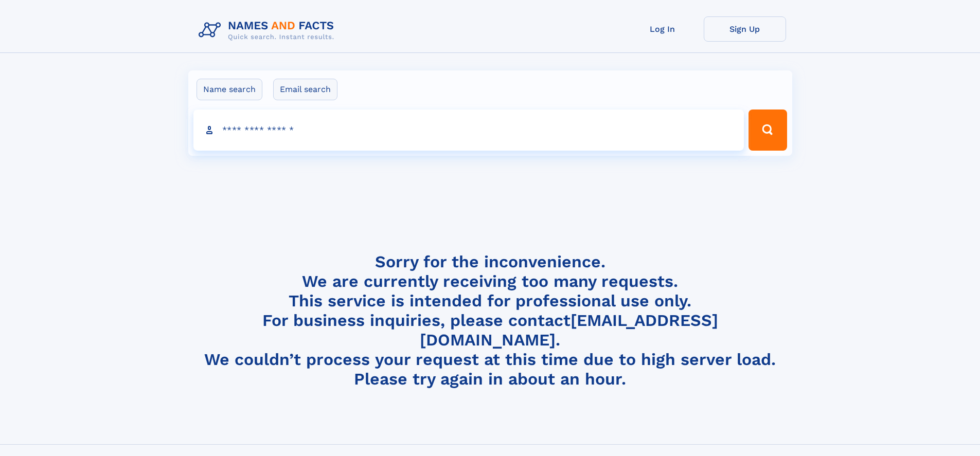 This screenshot has width=980, height=456. What do you see at coordinates (745, 29) in the screenshot?
I see `a: Sign Up` at bounding box center [745, 29].